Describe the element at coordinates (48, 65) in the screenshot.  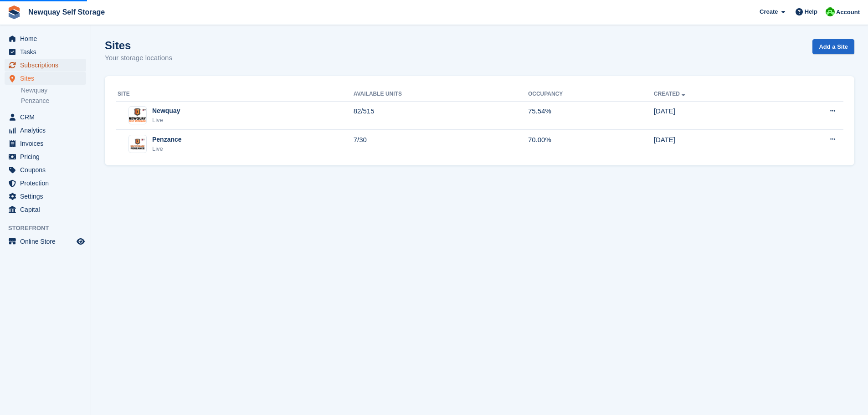
I see `span: Subscriptions` at that location.